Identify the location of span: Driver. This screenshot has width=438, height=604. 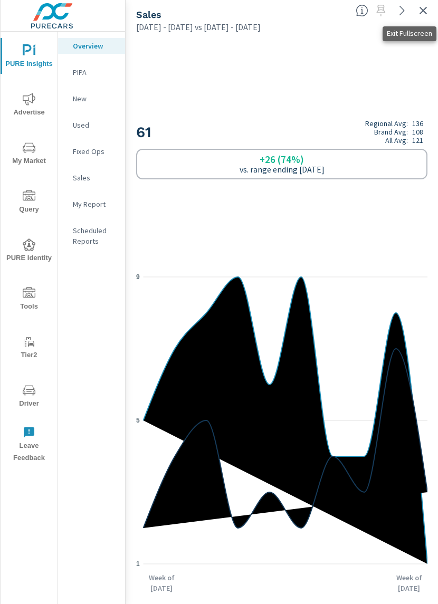
(29, 396).